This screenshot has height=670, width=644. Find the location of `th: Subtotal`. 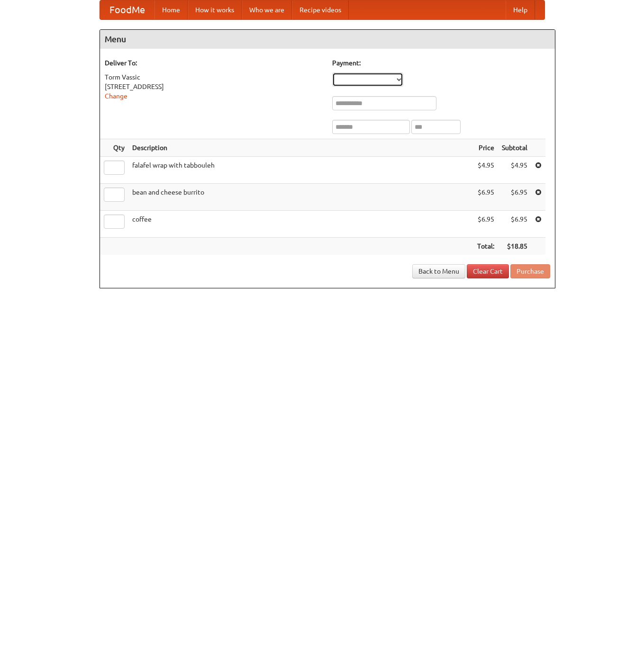

th: Subtotal is located at coordinates (515, 148).